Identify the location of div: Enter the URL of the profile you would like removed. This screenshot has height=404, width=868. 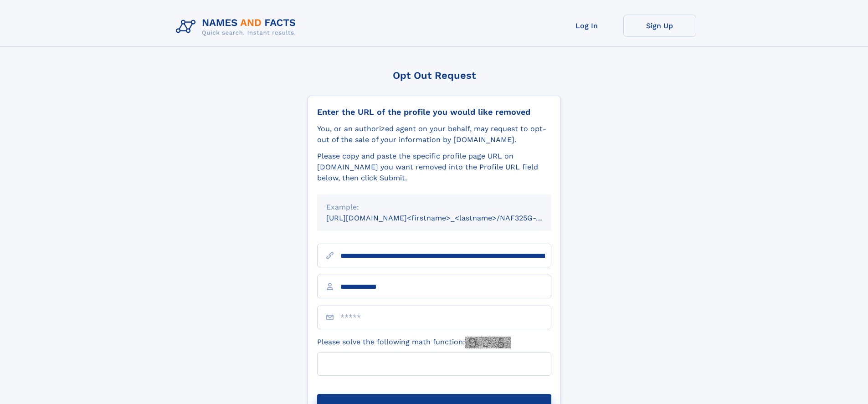
(434, 112).